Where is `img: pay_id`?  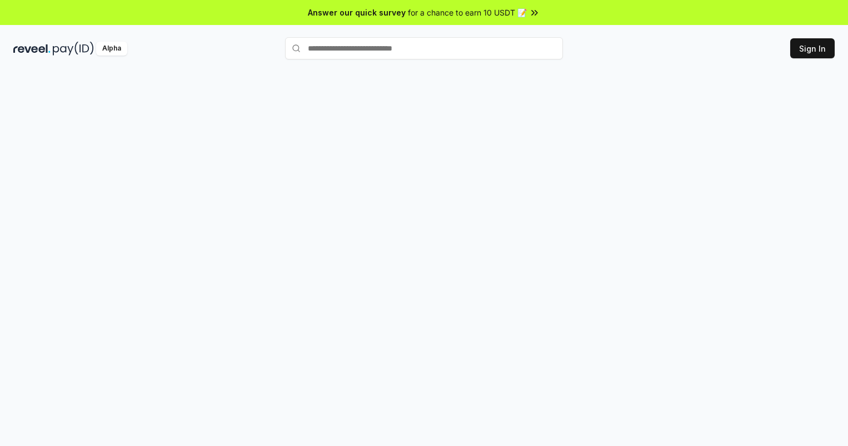
img: pay_id is located at coordinates (73, 48).